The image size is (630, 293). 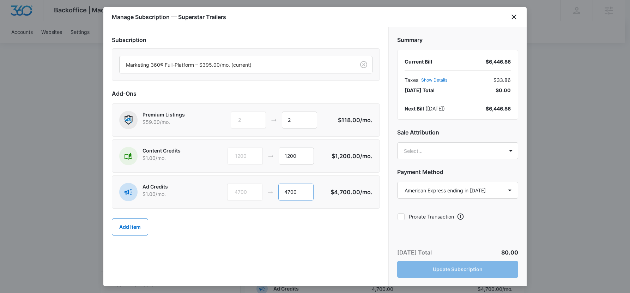 I want to click on h2: Summary, so click(x=457, y=40).